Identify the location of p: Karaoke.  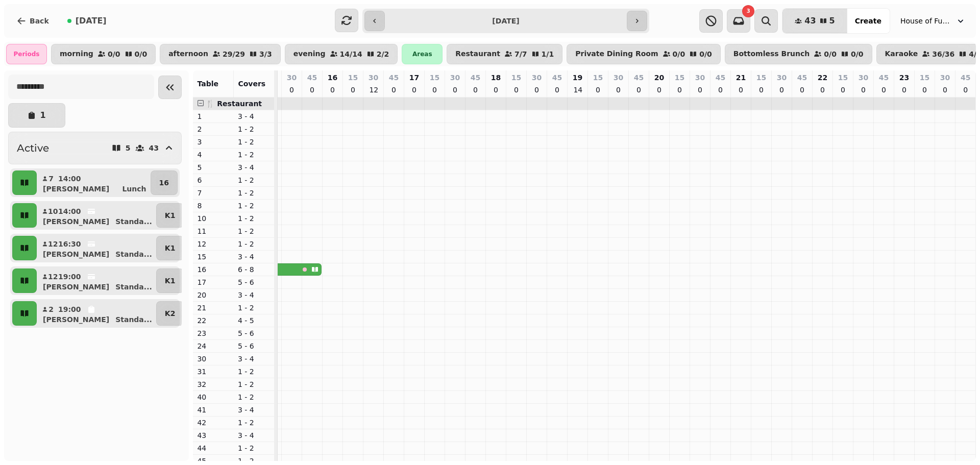
(902, 54).